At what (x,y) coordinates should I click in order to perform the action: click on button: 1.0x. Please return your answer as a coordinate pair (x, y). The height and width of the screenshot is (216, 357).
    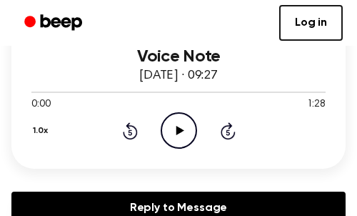
    Looking at the image, I should click on (42, 131).